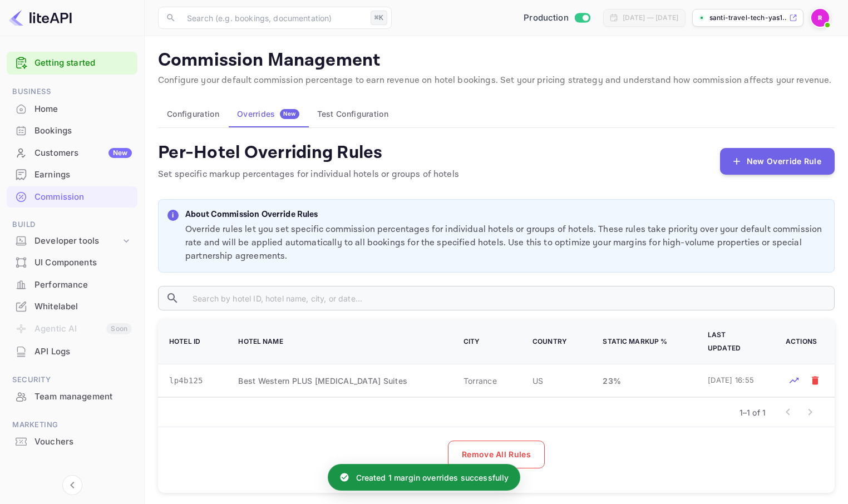 This screenshot has height=504, width=848. What do you see at coordinates (72, 174) in the screenshot?
I see `a: Earnings` at bounding box center [72, 174].